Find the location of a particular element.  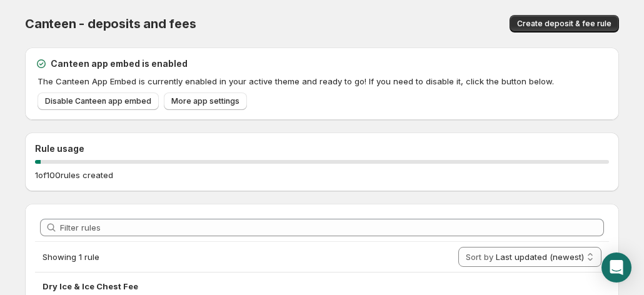

button: Create deposit & fee rule is located at coordinates (564, 24).